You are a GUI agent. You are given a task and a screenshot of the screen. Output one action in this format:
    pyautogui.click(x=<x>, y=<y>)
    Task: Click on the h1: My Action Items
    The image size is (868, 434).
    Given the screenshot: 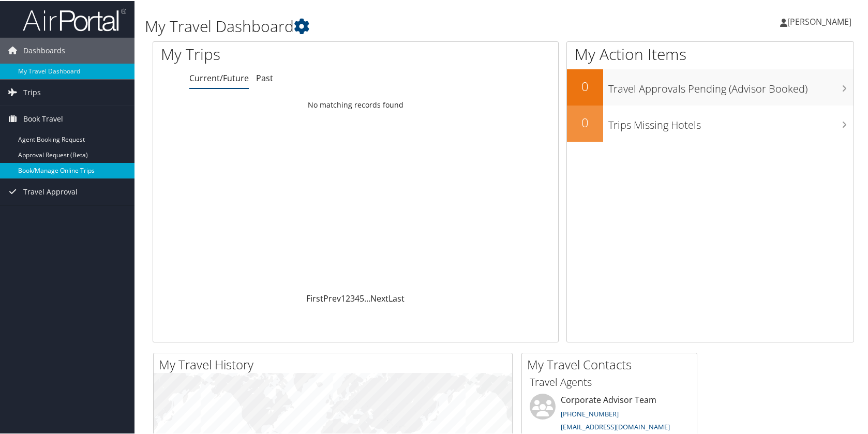 What is the action you would take?
    pyautogui.click(x=711, y=53)
    